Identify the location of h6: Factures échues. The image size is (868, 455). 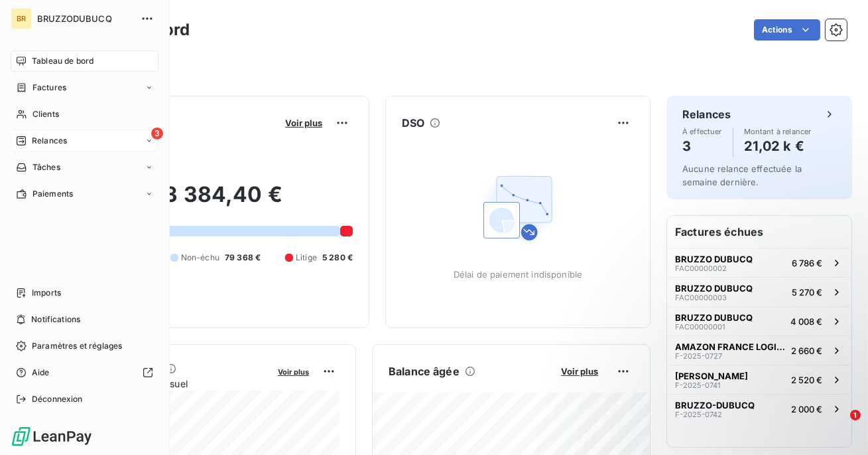
(759, 232).